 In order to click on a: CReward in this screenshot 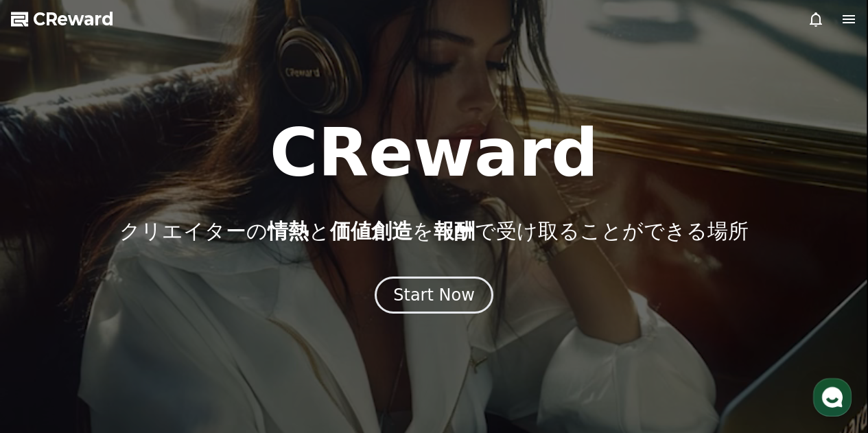, I will do `click(63, 19)`.